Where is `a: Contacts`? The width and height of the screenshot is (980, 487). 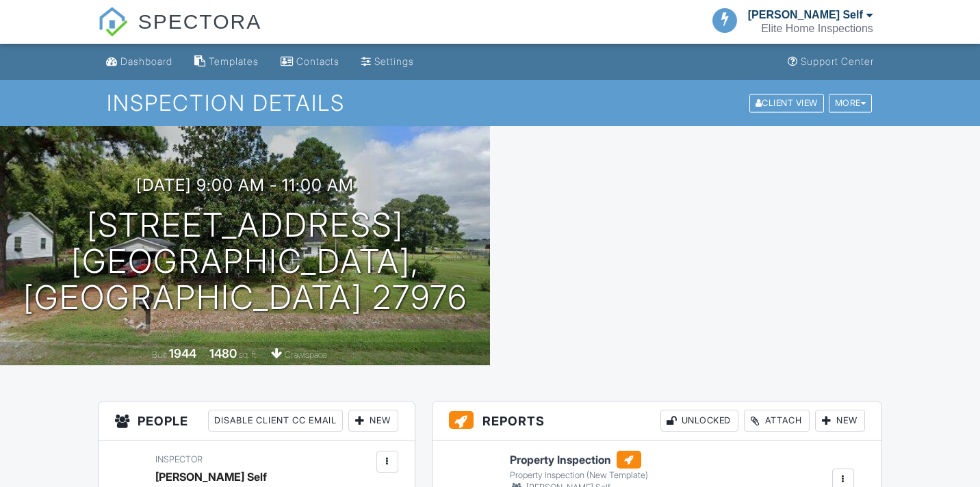
a: Contacts is located at coordinates (310, 61).